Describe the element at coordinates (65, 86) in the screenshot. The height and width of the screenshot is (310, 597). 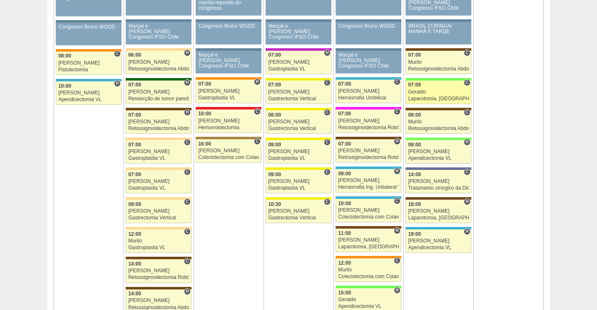
I see `span: 10:00` at that location.